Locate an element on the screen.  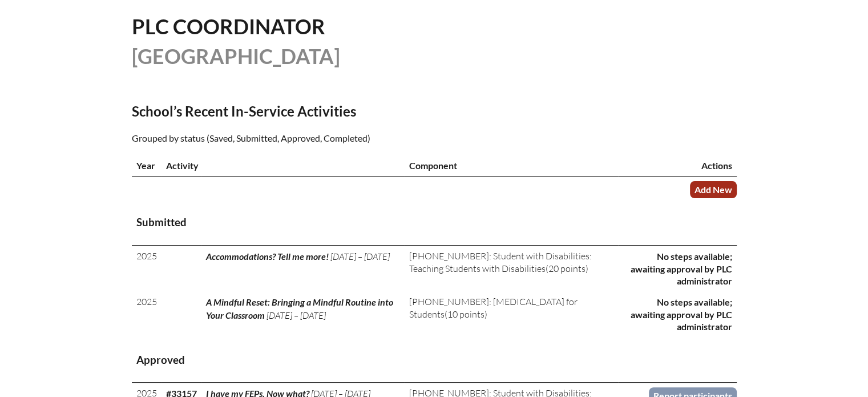
th: Actions is located at coordinates (677, 166).